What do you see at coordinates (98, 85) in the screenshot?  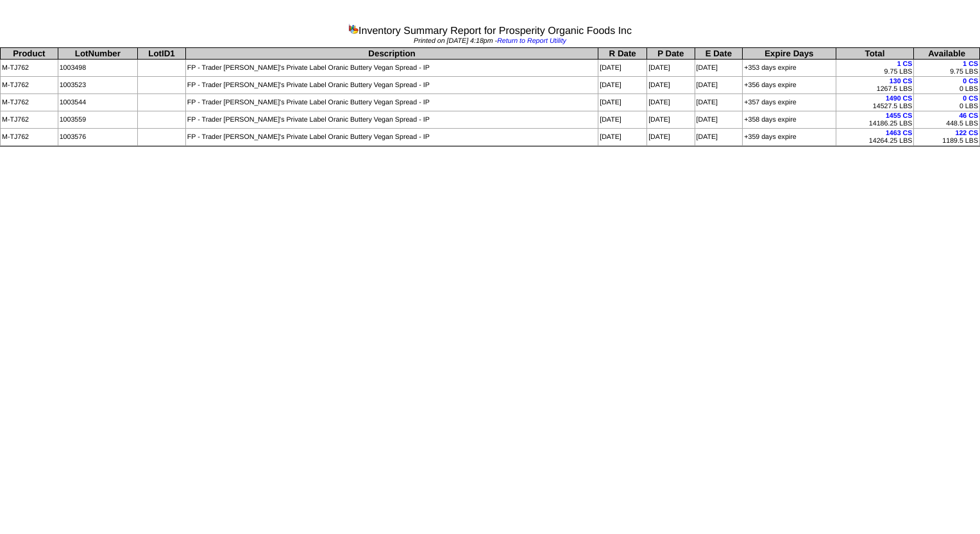 I see `td: 1003523` at bounding box center [98, 85].